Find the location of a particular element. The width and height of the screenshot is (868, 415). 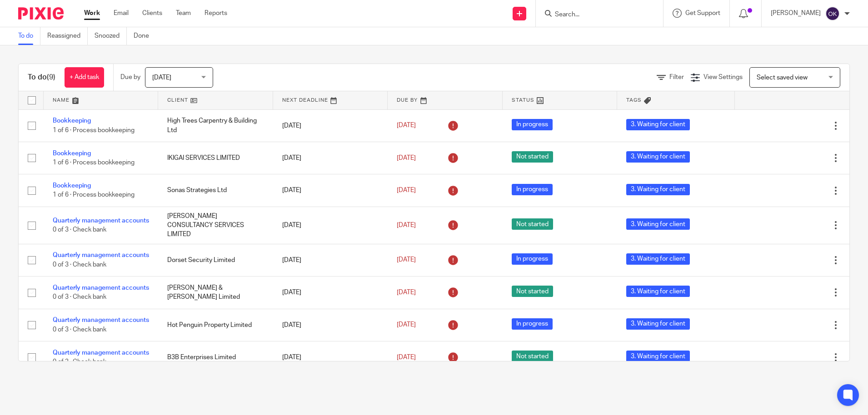

span: (9) is located at coordinates (51, 77).